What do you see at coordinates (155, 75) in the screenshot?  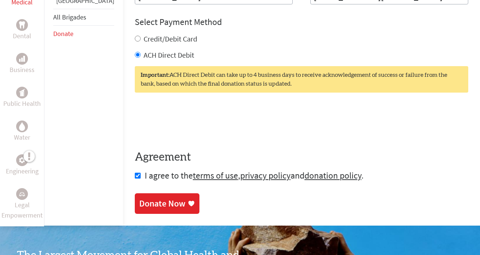 I see `strong: Important:` at bounding box center [155, 75].